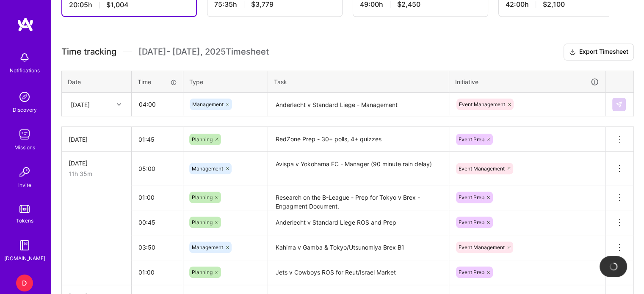 Image resolution: width=644 pixels, height=294 pixels. What do you see at coordinates (25, 245) in the screenshot?
I see `img: guide book` at bounding box center [25, 245].